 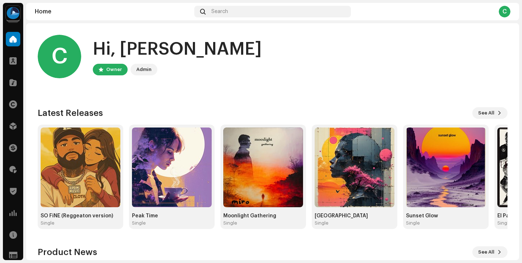 What do you see at coordinates (172, 168) in the screenshot?
I see `img: a390f076-bcdc-4e36-be96-eaf56f6dfa1e` at bounding box center [172, 168].